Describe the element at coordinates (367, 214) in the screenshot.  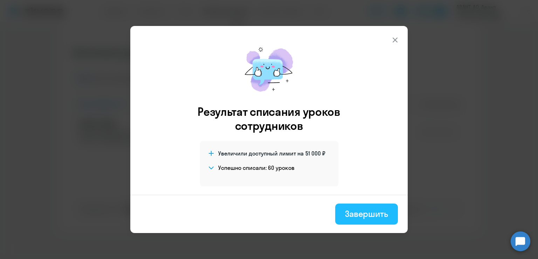
I see `button: Завершить` at that location.